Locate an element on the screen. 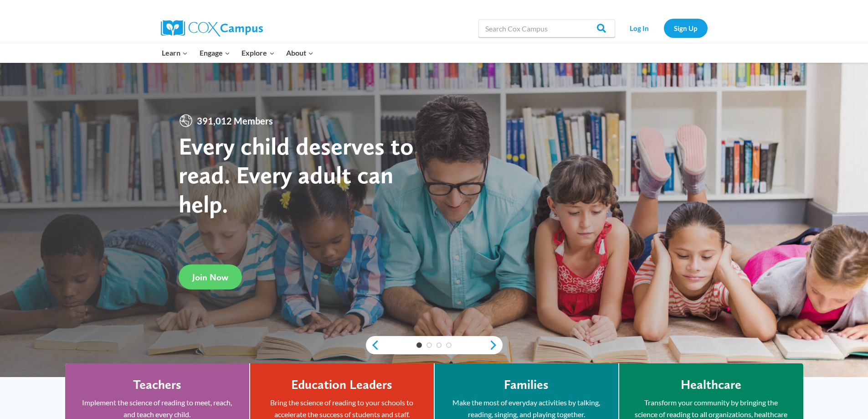  span: Explore is located at coordinates (258, 53).